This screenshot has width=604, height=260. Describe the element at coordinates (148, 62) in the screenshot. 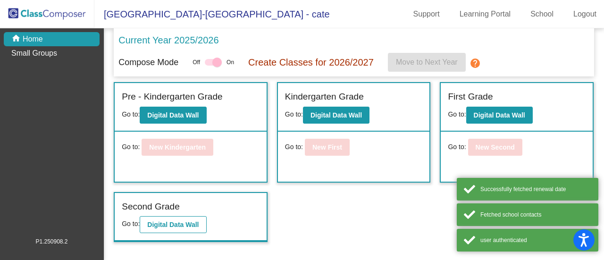

I see `p: Compose Mode` at that location.